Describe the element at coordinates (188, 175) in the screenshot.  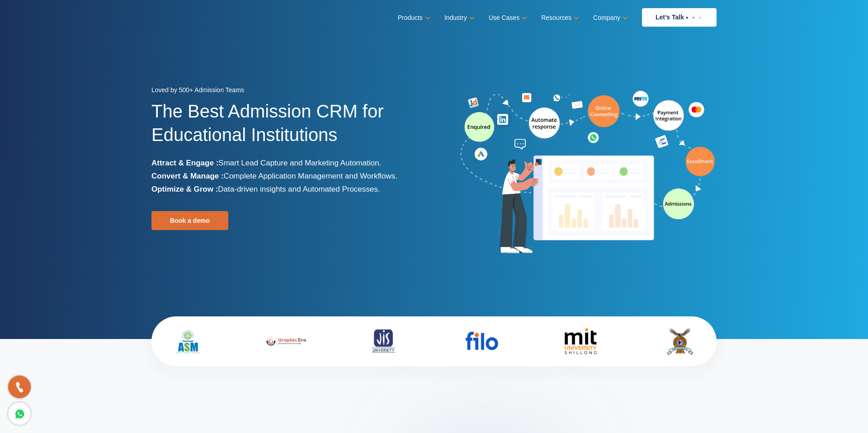
I see `b: Convert & Manage :` at that location.